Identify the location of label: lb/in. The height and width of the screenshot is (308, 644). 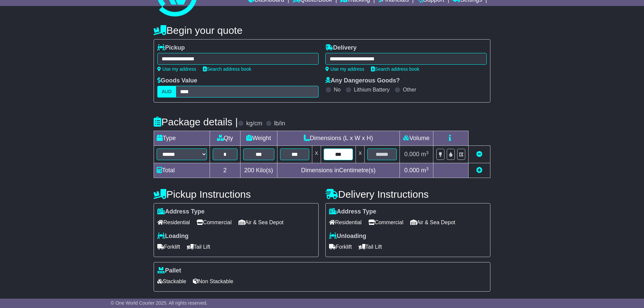
(280, 124).